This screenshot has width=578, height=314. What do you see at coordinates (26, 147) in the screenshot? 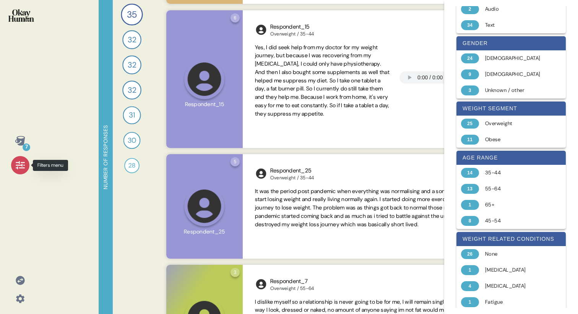
I see `div: 7` at bounding box center [26, 147].